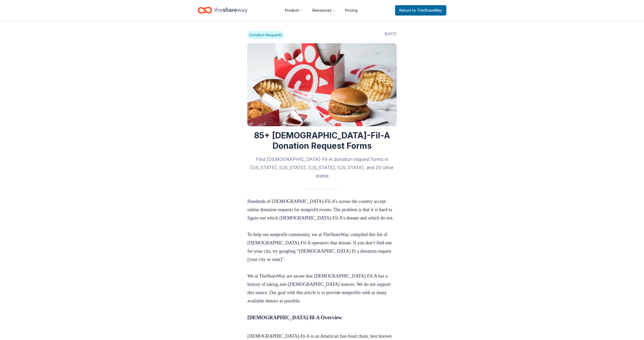 The width and height of the screenshot is (644, 340). What do you see at coordinates (421, 10) in the screenshot?
I see `span: Return` at bounding box center [421, 10].